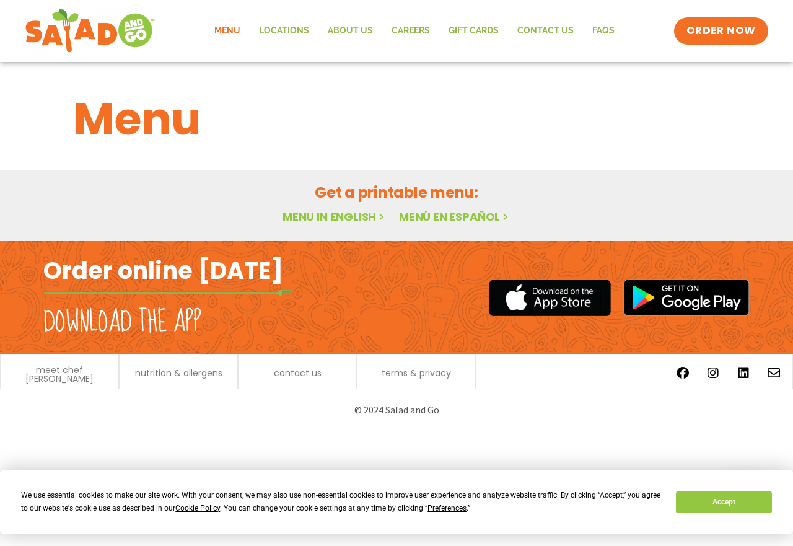 Image resolution: width=793 pixels, height=546 pixels. Describe the element at coordinates (396, 192) in the screenshot. I see `h2: Get a printable menu:` at that location.